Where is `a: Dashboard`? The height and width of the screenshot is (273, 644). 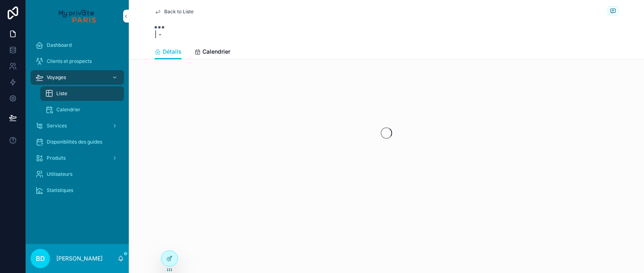
a: Dashboard is located at coordinates (77, 45).